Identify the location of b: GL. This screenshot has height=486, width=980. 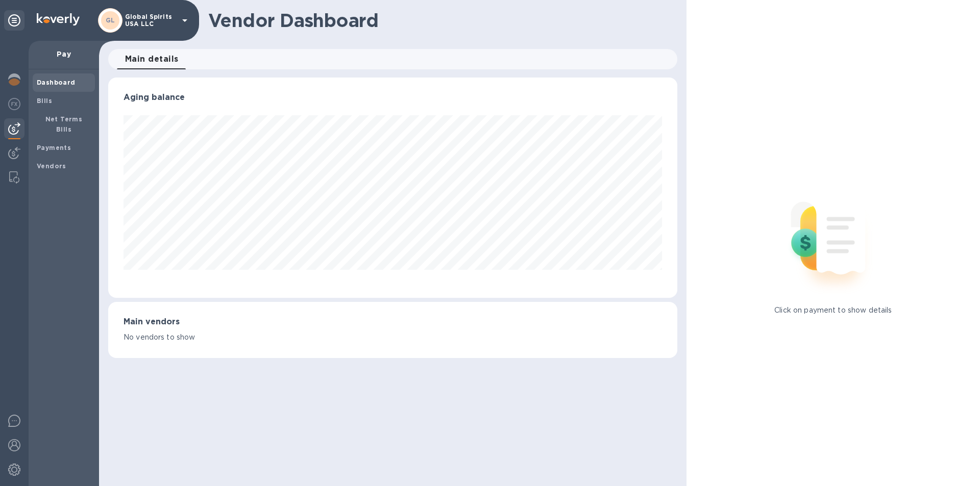
(110, 20).